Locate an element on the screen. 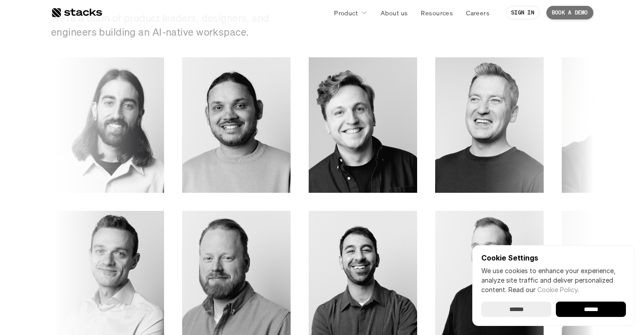 The width and height of the screenshot is (644, 335). a: About us is located at coordinates (394, 13).